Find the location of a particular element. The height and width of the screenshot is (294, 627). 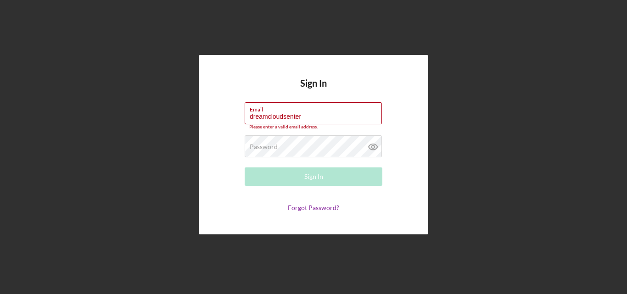

h4: Sign In is located at coordinates (314, 90).